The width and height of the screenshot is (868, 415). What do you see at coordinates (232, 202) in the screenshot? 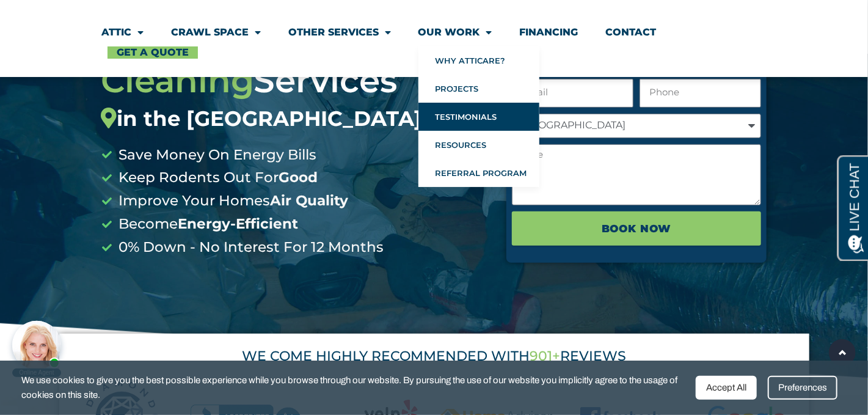
I see `span: Improve Your Homes` at bounding box center [232, 202].